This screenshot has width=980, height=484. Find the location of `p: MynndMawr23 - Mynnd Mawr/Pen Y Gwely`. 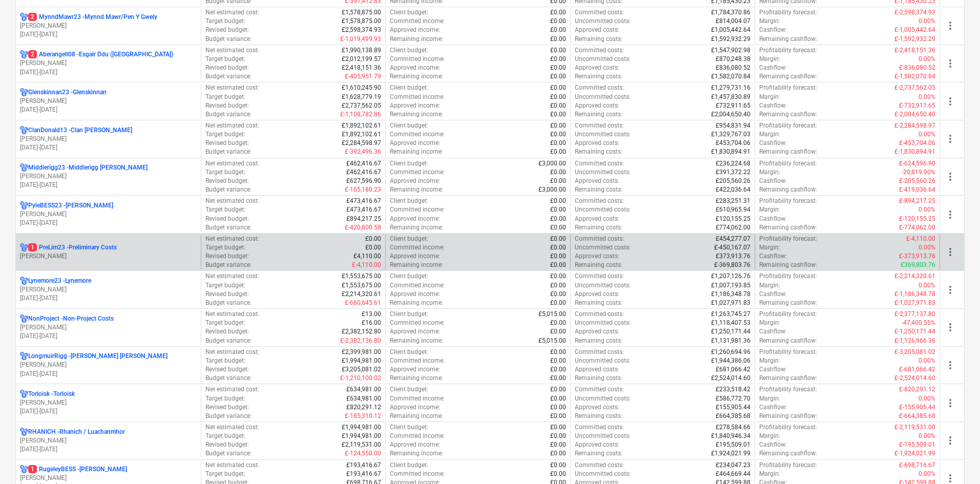

p: MynndMawr23 - Mynnd Mawr/Pen Y Gwely is located at coordinates (93, 17).